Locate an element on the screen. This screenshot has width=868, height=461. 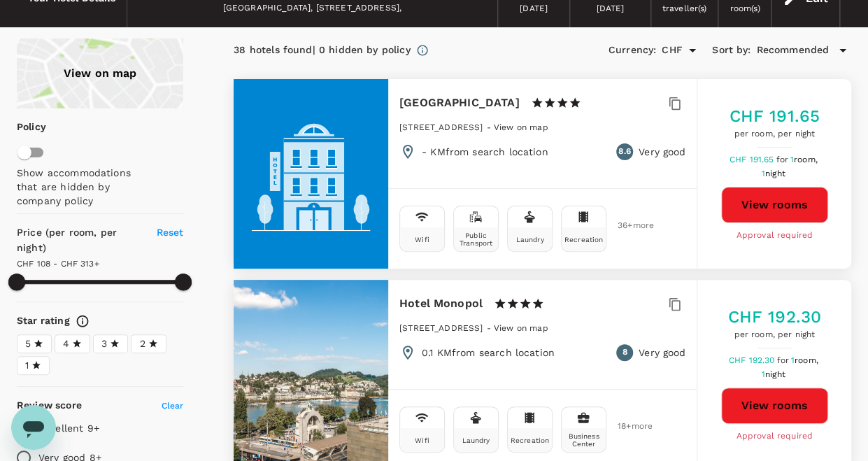
button: Open is located at coordinates (692, 50).